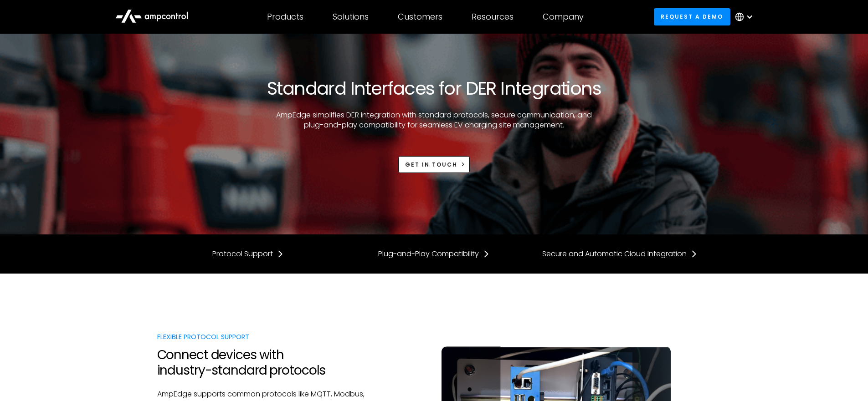  Describe the element at coordinates (351, 17) in the screenshot. I see `div: Solutions` at that location.